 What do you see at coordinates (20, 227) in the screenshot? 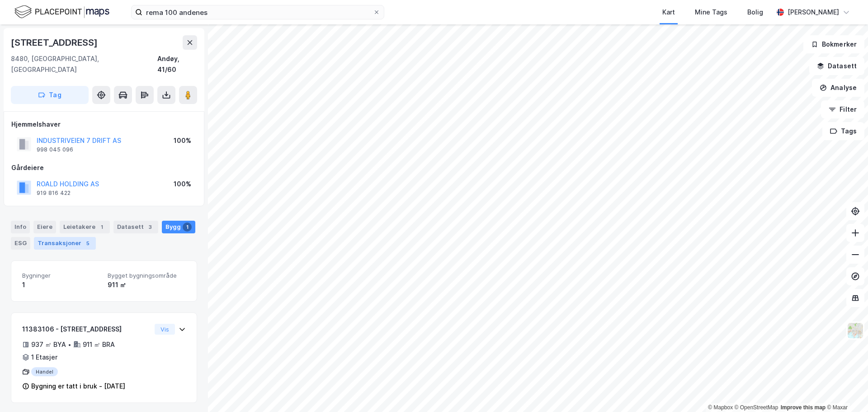
I see `div: Info` at bounding box center [20, 227].